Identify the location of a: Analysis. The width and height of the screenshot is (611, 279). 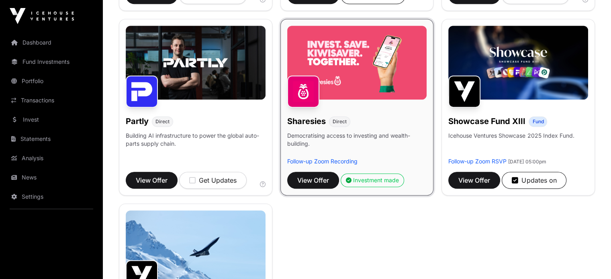
(51, 158).